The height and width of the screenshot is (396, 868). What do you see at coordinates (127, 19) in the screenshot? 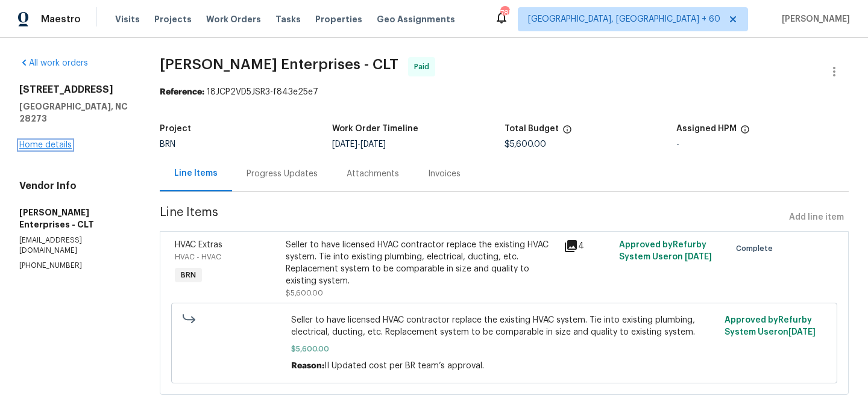
I see `span: Visits` at bounding box center [127, 19].